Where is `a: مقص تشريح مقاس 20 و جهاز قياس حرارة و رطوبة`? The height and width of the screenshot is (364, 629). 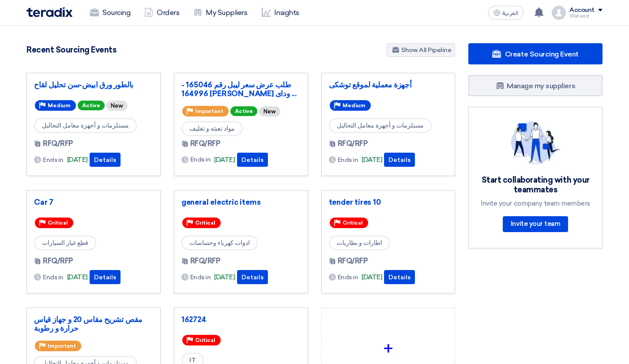
a: مقص تشريح مقاس 20 و جهاز قياس حرارة و رطوبة is located at coordinates (94, 324).